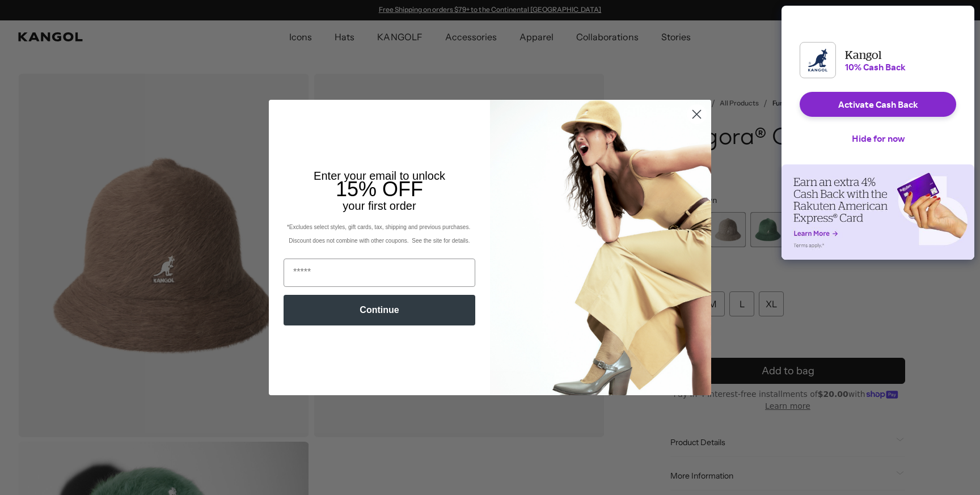 This screenshot has width=980, height=495. Describe the element at coordinates (379, 205) in the screenshot. I see `span: your first order` at that location.